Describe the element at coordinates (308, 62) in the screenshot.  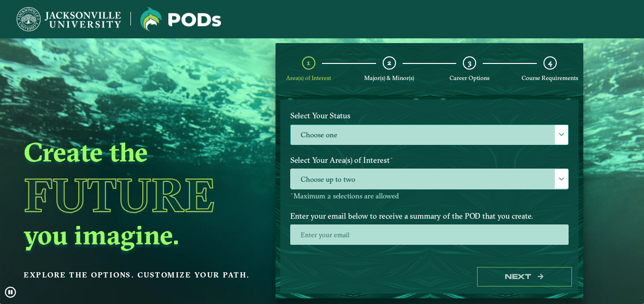
I see `span: 1` at that location.